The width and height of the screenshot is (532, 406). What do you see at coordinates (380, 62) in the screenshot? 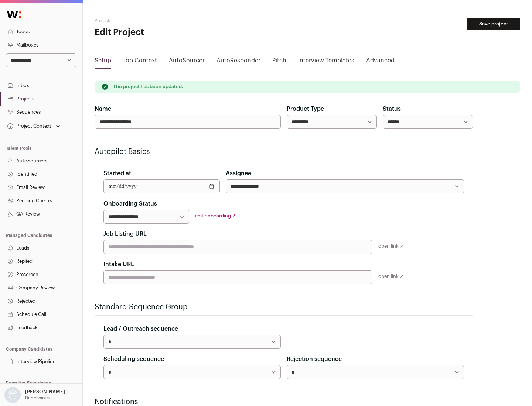
I see `a: Advanced` at bounding box center [380, 62].